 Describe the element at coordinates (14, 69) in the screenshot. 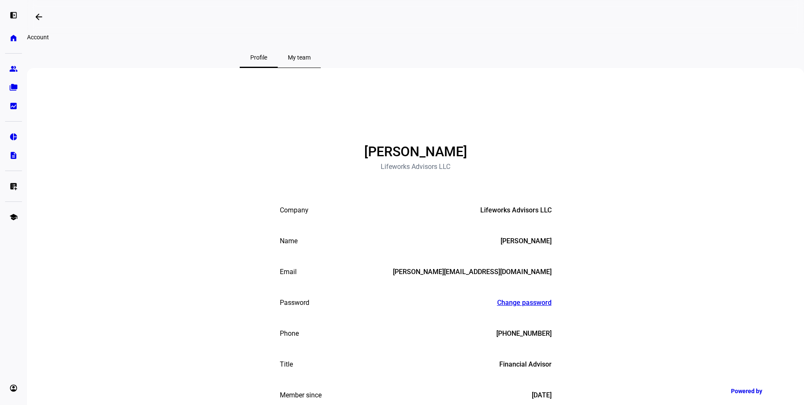

I see `eth-mat-symbol: group` at that location.